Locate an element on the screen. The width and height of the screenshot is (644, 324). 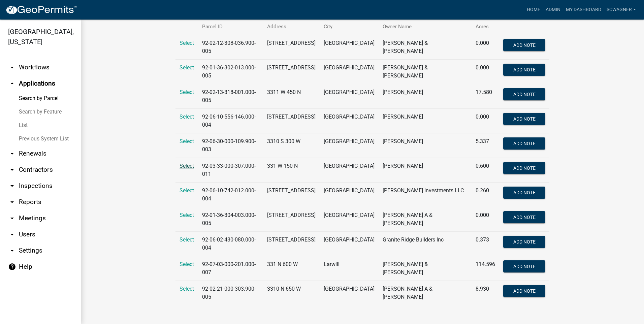
td: 92-03-33-000-307.000-011 is located at coordinates (231, 170).